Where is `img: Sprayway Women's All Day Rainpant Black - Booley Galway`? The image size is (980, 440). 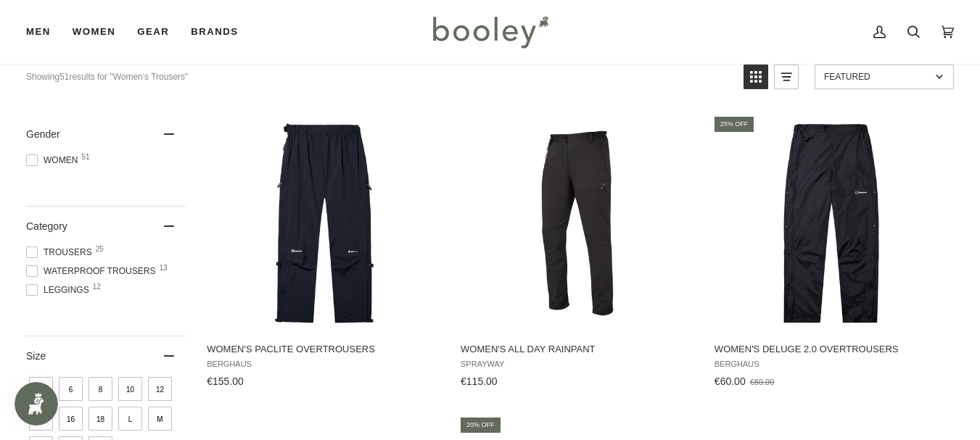
img: Sprayway Women's All Day Rainpant Black - Booley Galway is located at coordinates (577, 223).